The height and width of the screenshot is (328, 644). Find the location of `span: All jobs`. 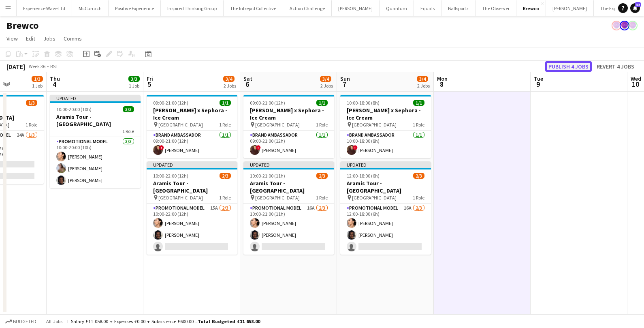

span: All jobs is located at coordinates (54, 321).